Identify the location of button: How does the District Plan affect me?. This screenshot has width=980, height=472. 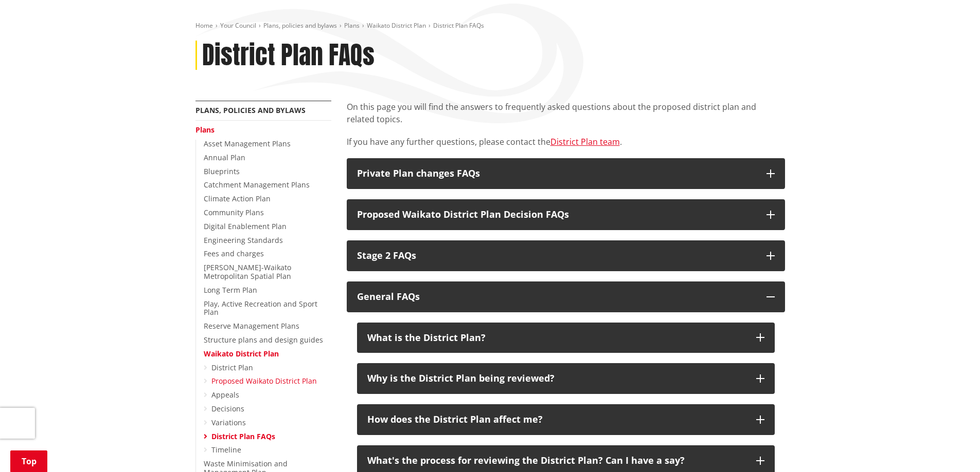
(566, 421).